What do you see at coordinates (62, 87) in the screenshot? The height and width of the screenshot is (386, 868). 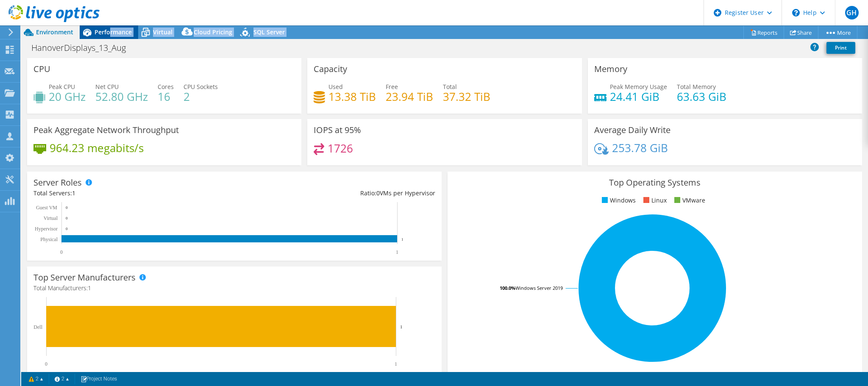 I see `span: Peak CPU` at bounding box center [62, 87].